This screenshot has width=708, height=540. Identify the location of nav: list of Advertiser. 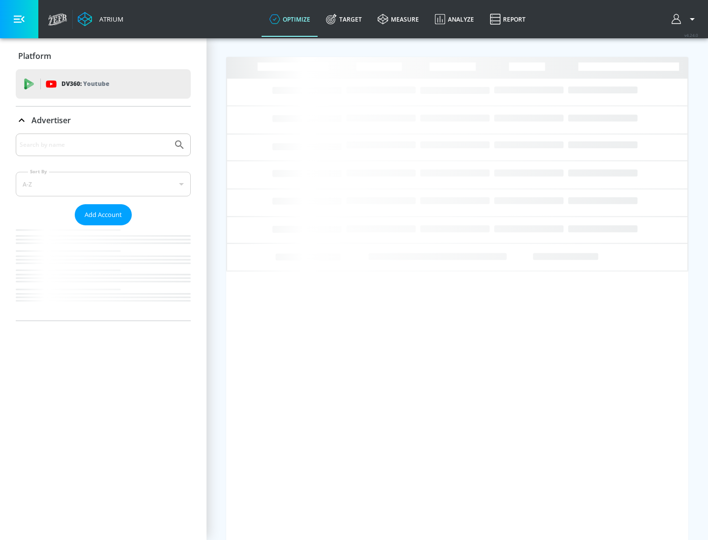
(103, 273).